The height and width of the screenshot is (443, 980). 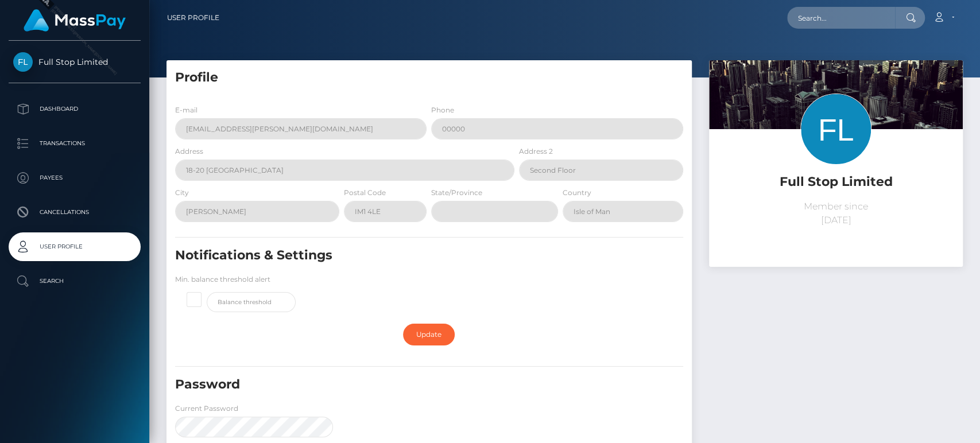 I want to click on label: Phone, so click(x=442, y=110).